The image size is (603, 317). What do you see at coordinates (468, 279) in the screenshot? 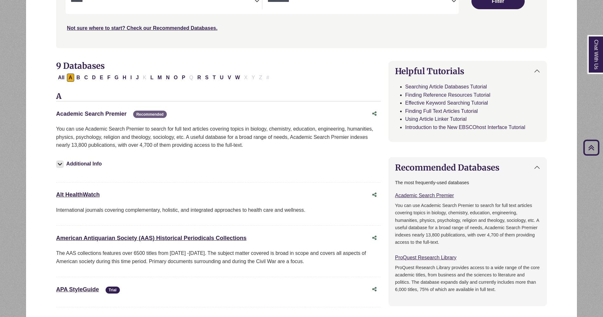
I see `p: ProQuest Research Library provides access to a wide range of the core academic titles, from busin...` at bounding box center [468, 279].